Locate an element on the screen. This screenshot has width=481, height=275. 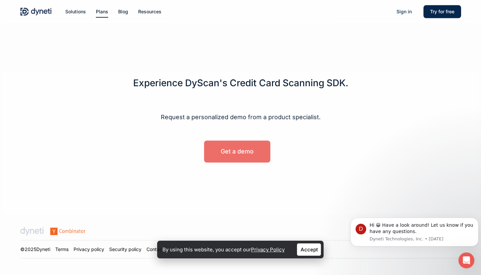
div: Hi 😀­­­­ Have a look around! Let us know if you have any questions. is located at coordinates (74, 21).